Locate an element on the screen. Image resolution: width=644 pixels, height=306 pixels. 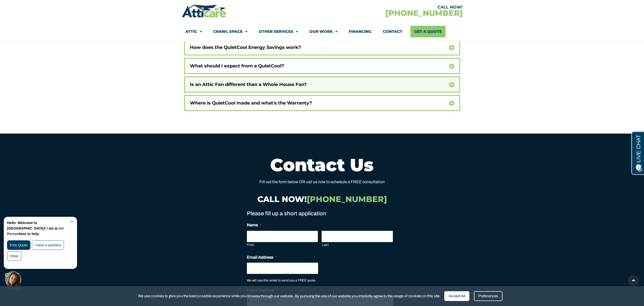
font: Live Person is located at coordinates (33, 16).